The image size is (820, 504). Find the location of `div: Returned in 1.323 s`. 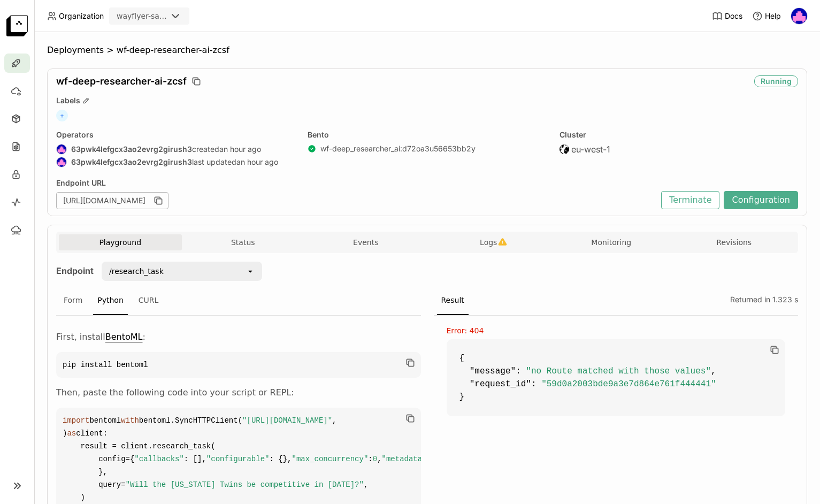

div: Returned in 1.323 s is located at coordinates (762, 301).